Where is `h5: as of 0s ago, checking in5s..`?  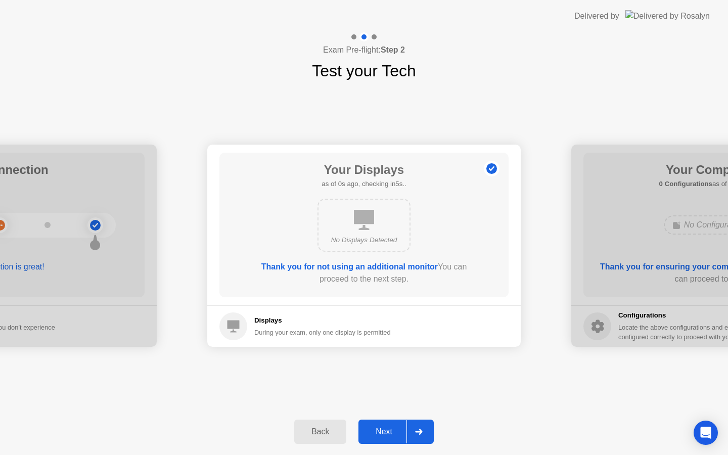 h5: as of 0s ago, checking in5s.. is located at coordinates (363, 184).